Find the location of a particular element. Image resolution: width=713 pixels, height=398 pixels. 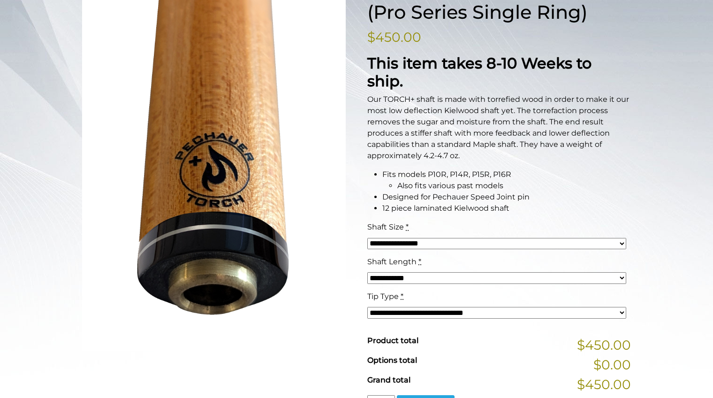

span: Product total is located at coordinates (392, 340).